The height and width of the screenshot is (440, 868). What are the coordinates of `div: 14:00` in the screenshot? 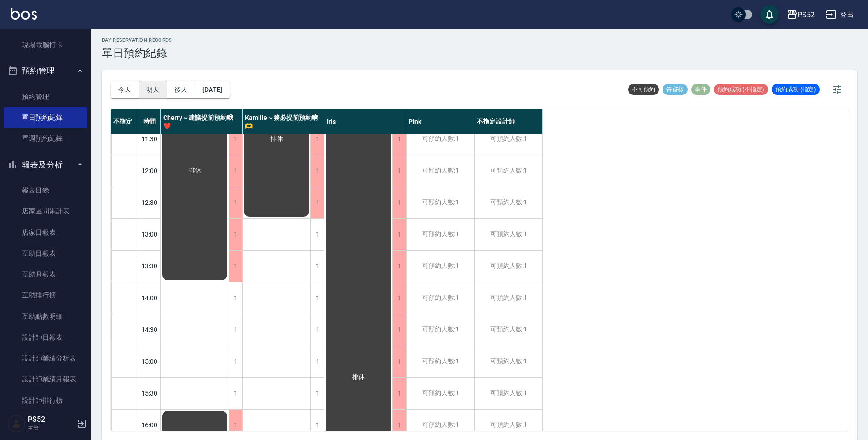 It's located at (150, 298).